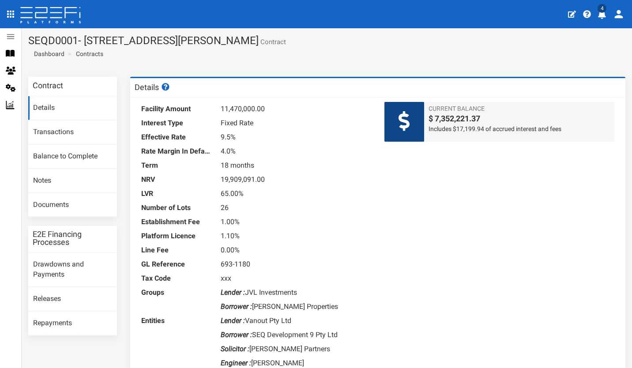 The width and height of the screenshot is (632, 368). Describe the element at coordinates (47, 54) in the screenshot. I see `span: Dashboard` at that location.